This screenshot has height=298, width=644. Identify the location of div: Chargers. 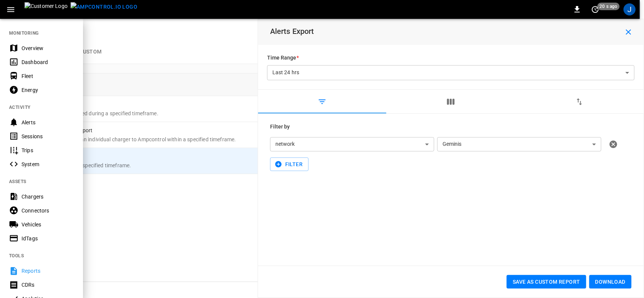
(48, 197).